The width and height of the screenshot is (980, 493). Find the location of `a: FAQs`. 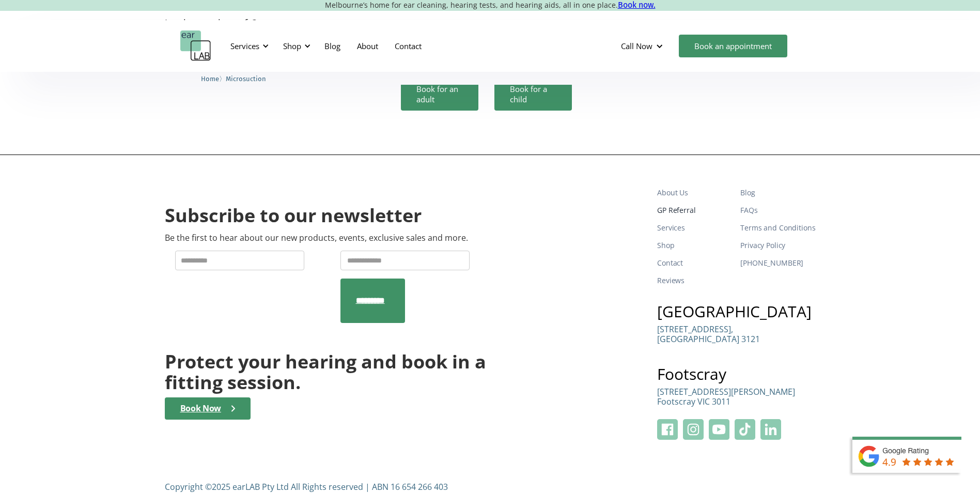

a: FAQs is located at coordinates (778, 210).